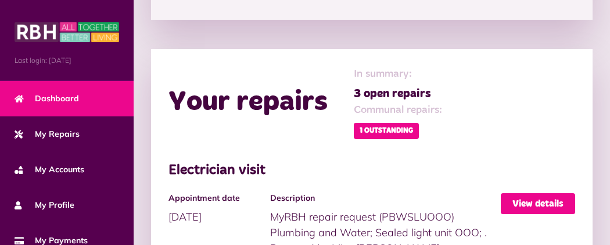 This screenshot has height=245, width=610. I want to click on span: 1 Outstanding, so click(386, 131).